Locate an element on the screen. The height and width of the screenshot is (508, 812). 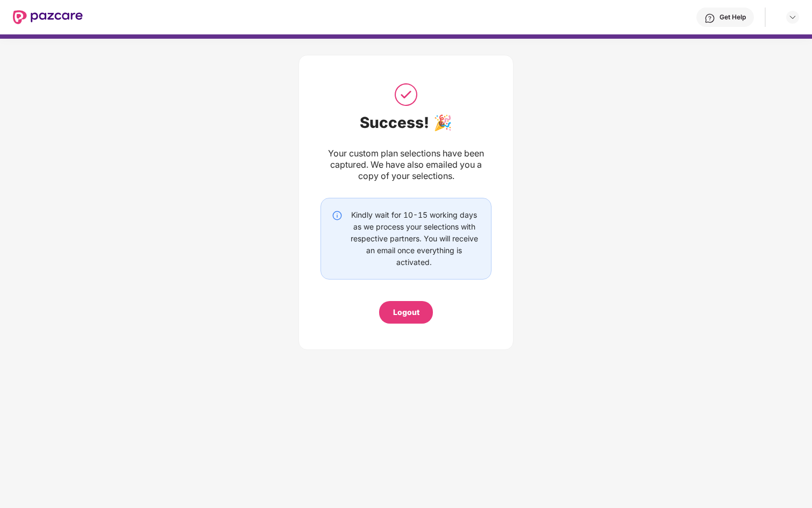
img: svg+xml;base64,PHN2ZyBpZD0iSW5mby0yMHgyMCIgeG1sbnM9Imh0dHA6Ly93d3cudzMub3JnLzIwMDAvc3ZnIiB3aWR0aD... is located at coordinates (337, 215).